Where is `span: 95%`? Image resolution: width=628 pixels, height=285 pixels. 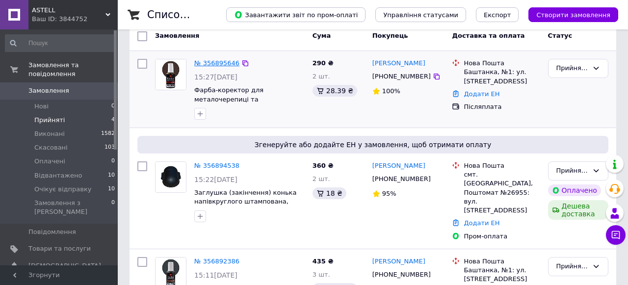 span: 95% is located at coordinates (389, 193).